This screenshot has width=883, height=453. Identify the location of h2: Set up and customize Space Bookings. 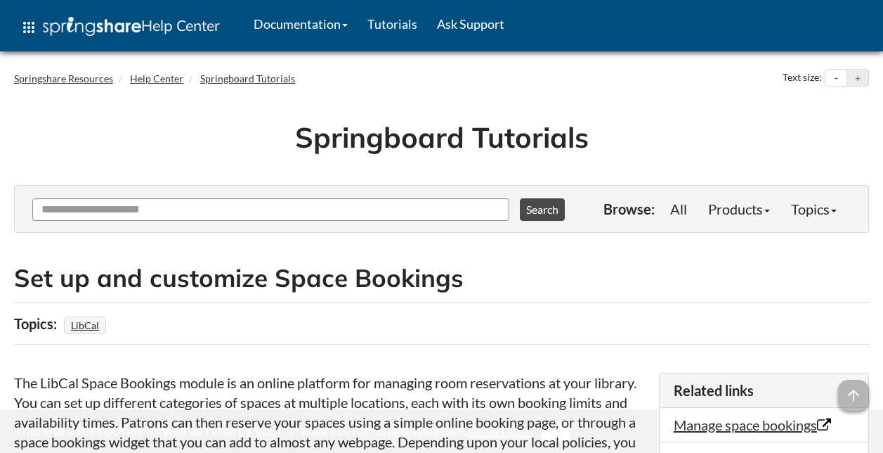
(441, 278).